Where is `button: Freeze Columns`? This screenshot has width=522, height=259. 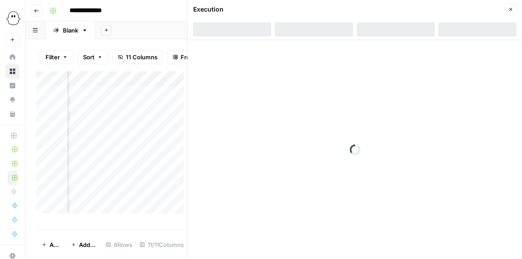
button: Freeze Columns is located at coordinates (199, 57).